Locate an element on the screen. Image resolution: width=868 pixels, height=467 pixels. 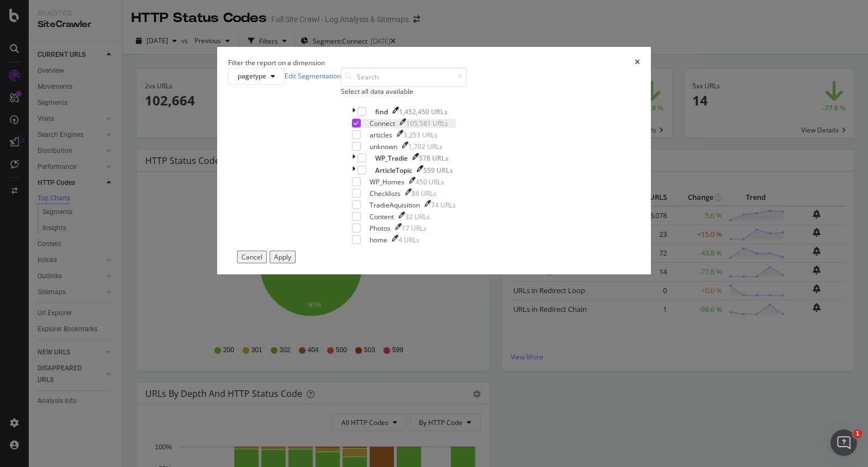
div: home is located at coordinates (379, 239).